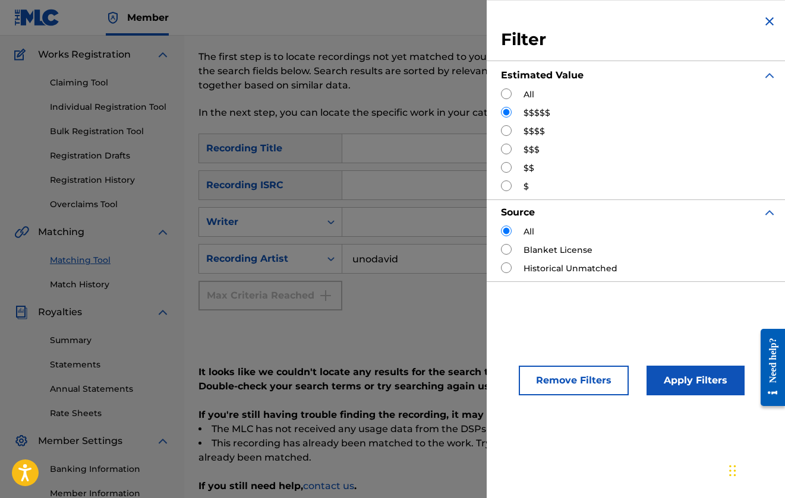 The image size is (785, 498). What do you see at coordinates (517, 212) in the screenshot?
I see `strong: Source` at bounding box center [517, 212].